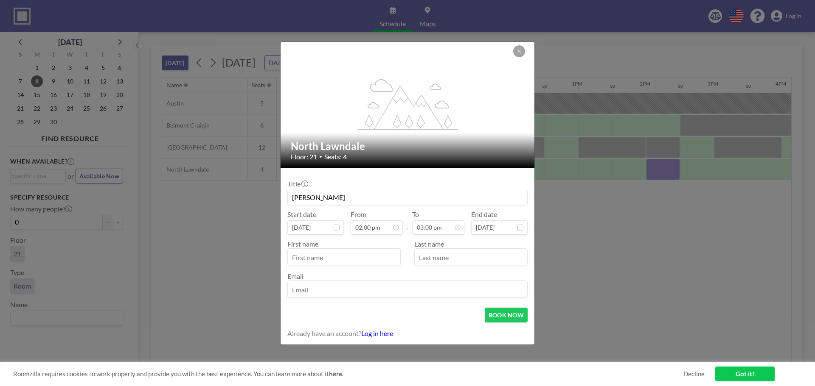 The height and width of the screenshot is (386, 815). What do you see at coordinates (324, 334) in the screenshot?
I see `span: Already have an account?` at bounding box center [324, 334].